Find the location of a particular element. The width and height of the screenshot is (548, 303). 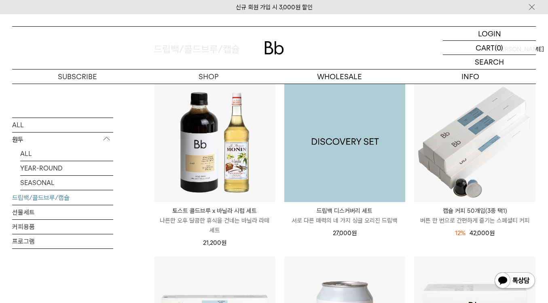

span: 42,000 is located at coordinates (482, 233).